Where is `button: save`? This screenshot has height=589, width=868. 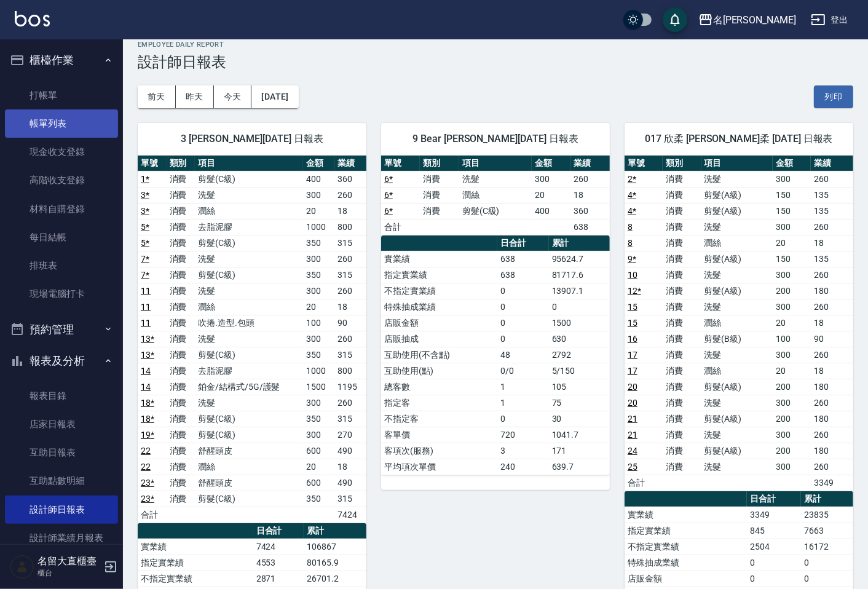 button: save is located at coordinates (675, 20).